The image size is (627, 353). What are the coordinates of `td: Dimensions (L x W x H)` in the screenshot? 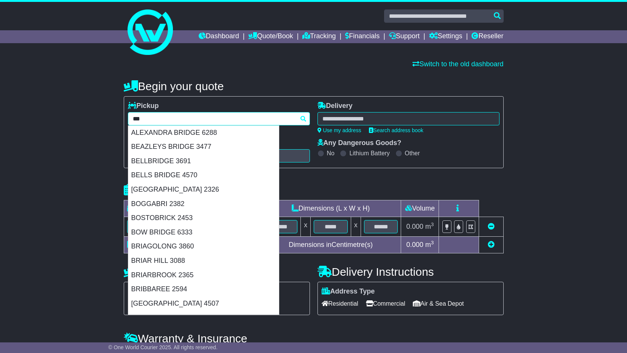 It's located at (331, 209).